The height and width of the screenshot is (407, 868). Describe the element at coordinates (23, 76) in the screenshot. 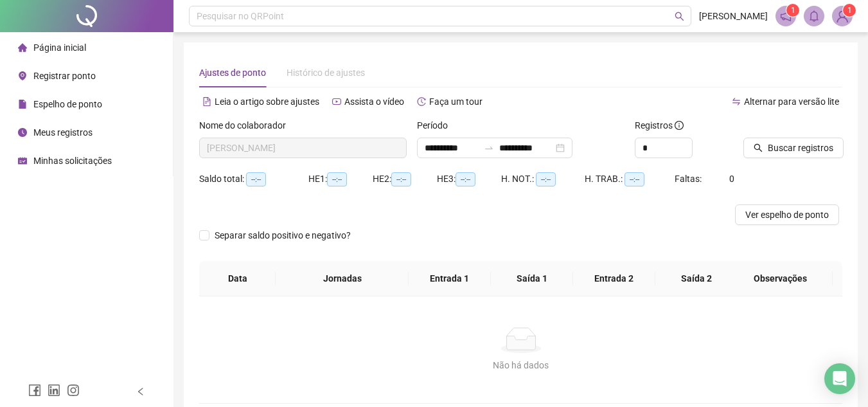

I see `span: environment` at that location.